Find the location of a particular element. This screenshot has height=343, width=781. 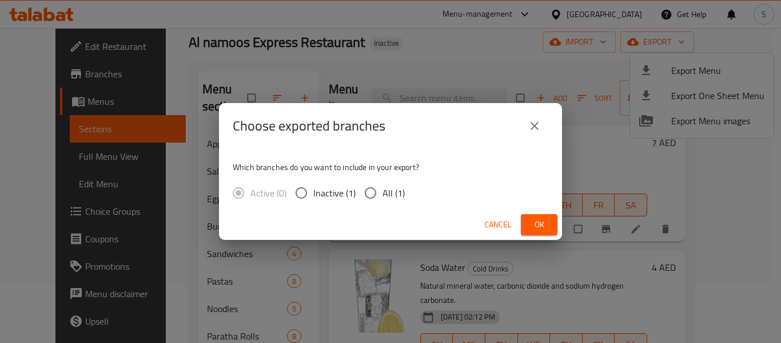

span: Cancel is located at coordinates (498, 224).